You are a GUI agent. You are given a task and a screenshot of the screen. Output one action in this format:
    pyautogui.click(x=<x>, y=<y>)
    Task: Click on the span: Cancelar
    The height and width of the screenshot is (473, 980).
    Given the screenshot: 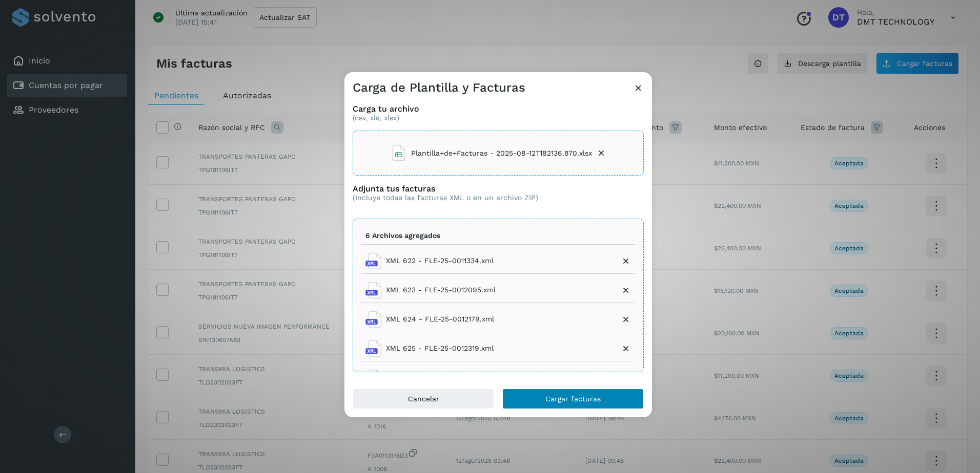 What is the action you would take?
    pyautogui.click(x=424, y=399)
    